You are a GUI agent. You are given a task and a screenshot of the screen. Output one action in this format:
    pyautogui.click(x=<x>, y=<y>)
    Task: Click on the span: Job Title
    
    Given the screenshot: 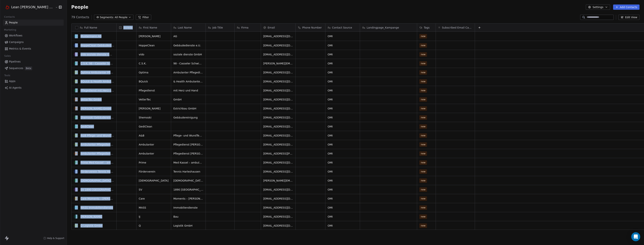 What is the action you would take?
    pyautogui.click(x=218, y=28)
    